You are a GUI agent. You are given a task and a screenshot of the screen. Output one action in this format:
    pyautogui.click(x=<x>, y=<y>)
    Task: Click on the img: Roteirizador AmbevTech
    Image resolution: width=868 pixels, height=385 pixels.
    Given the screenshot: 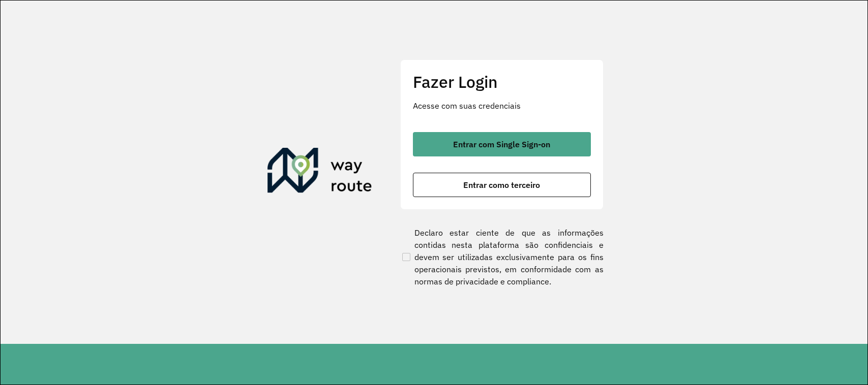 What is the action you would take?
    pyautogui.click(x=320, y=172)
    